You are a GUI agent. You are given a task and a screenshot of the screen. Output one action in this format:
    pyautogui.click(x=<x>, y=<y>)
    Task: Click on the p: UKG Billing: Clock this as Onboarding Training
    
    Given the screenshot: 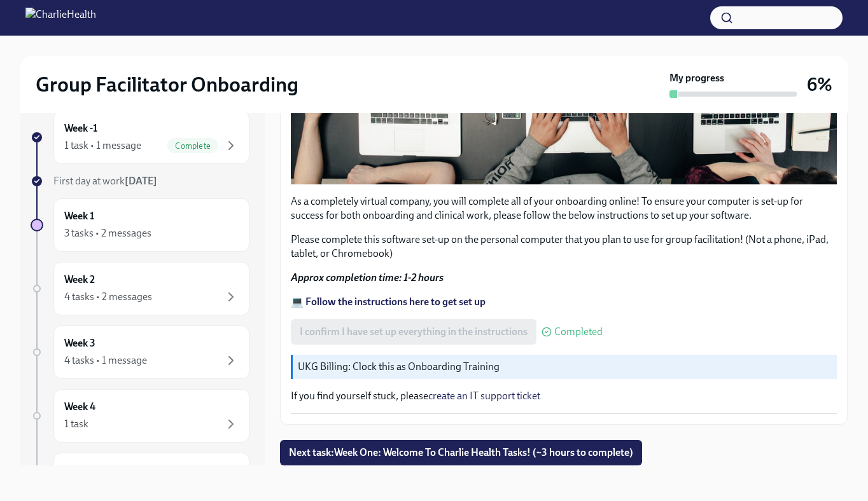 What is the action you would take?
    pyautogui.click(x=565, y=367)
    